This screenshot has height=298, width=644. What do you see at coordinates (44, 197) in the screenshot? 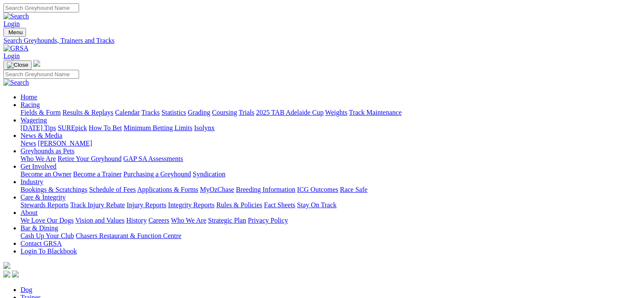
I see `a: Care & Integrity` at bounding box center [44, 197].